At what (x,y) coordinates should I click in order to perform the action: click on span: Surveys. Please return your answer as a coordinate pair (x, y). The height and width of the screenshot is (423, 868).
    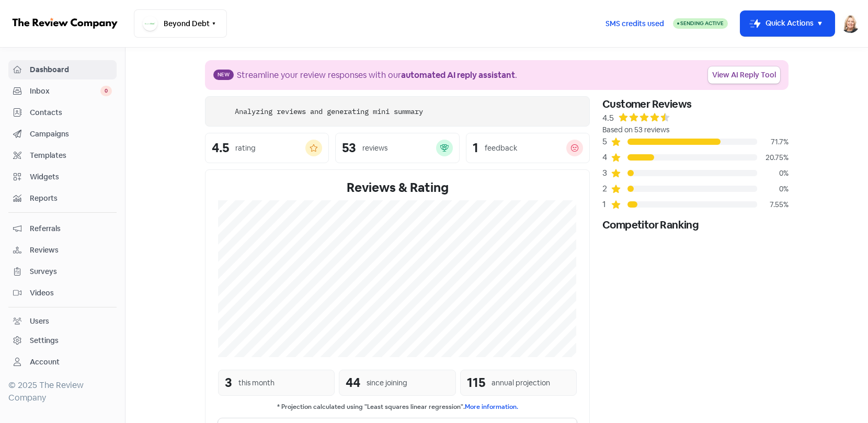
    Looking at the image, I should click on (71, 271).